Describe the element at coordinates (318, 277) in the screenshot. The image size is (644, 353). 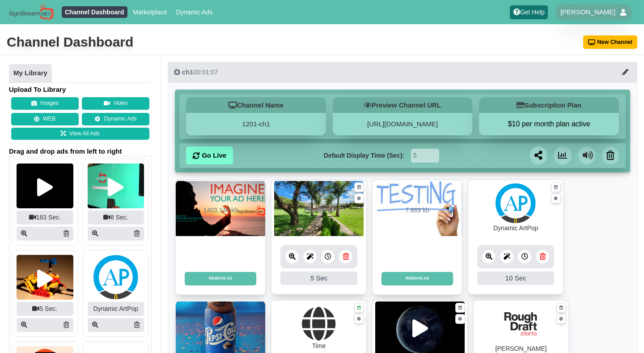
I see `div: 5 Sec` at that location.